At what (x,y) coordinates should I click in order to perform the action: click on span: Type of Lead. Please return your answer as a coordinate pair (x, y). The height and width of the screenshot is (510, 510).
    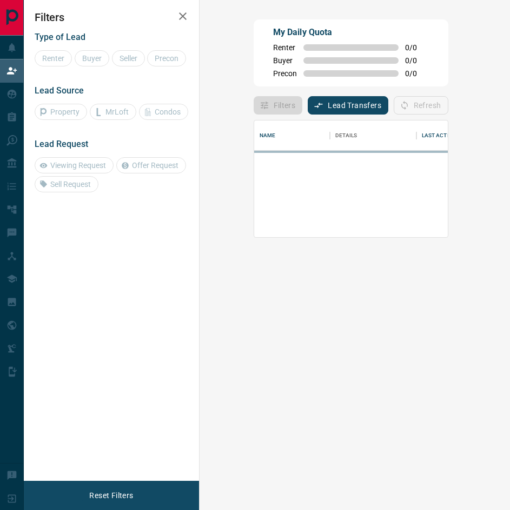
    Looking at the image, I should click on (60, 37).